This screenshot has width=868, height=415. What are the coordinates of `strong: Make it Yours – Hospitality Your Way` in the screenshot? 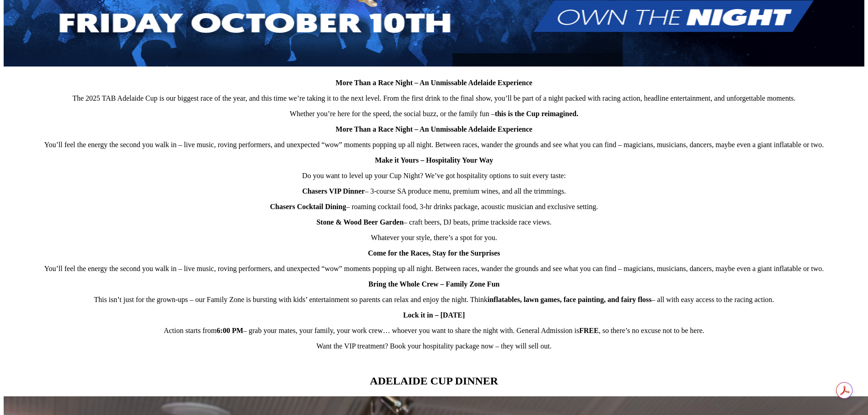 It's located at (434, 160).